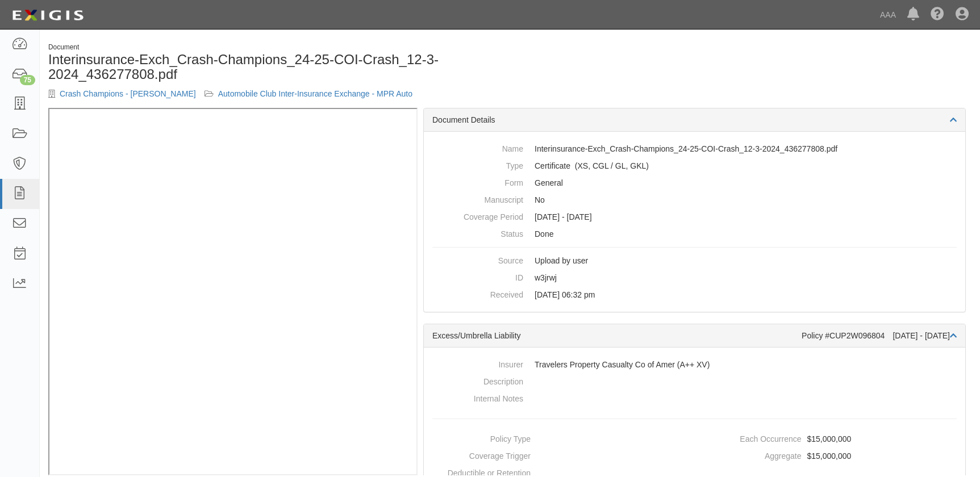 The width and height of the screenshot is (980, 477). Describe the element at coordinates (937, 15) in the screenshot. I see `i: Help Center - Complianz` at that location.